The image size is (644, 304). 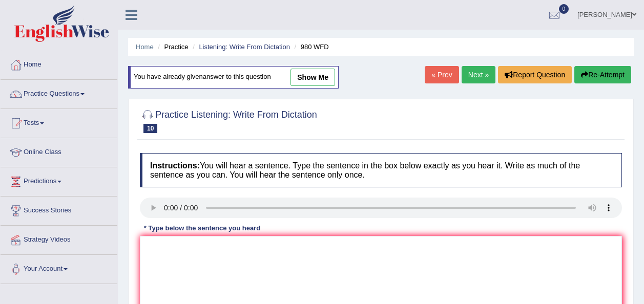 I want to click on a: « Prev, so click(x=442, y=75).